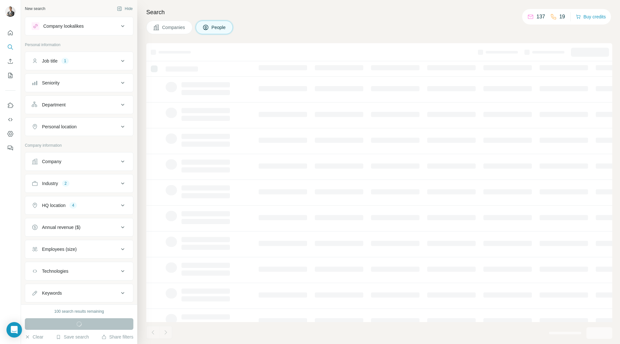  Describe the element at coordinates (54, 206) in the screenshot. I see `div: HQ location` at that location.